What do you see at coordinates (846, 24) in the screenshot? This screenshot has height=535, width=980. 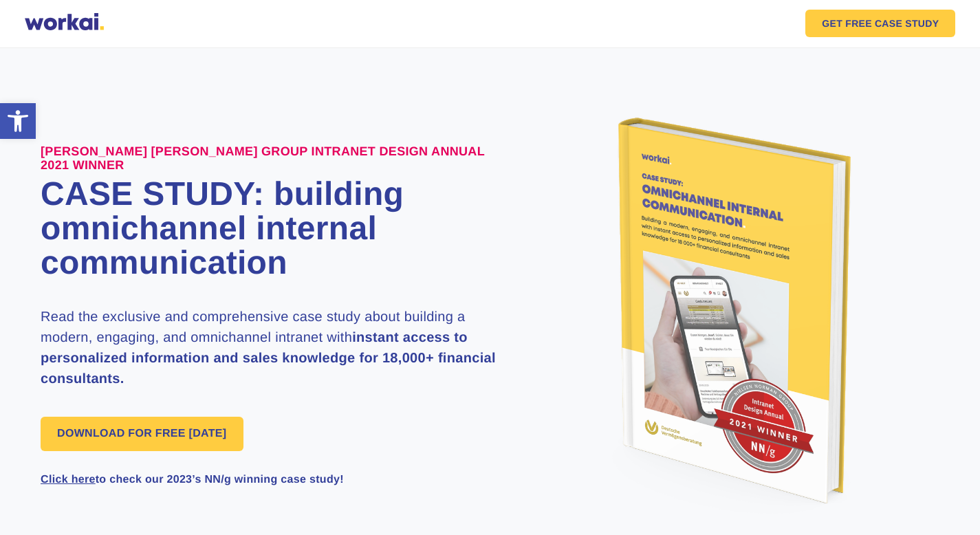 I see `em: GET FREE` at bounding box center [846, 24].